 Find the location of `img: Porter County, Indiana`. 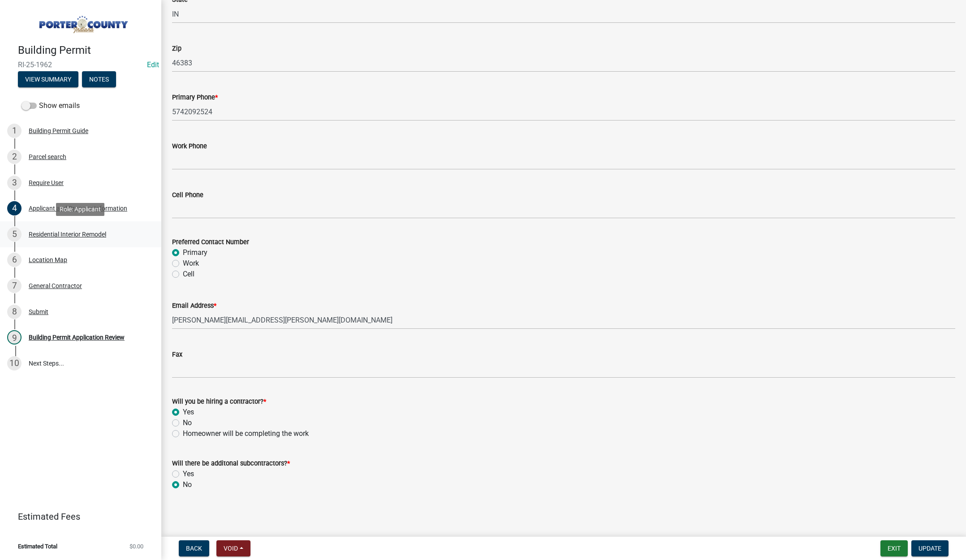

img: Porter County, Indiana is located at coordinates (83, 22).